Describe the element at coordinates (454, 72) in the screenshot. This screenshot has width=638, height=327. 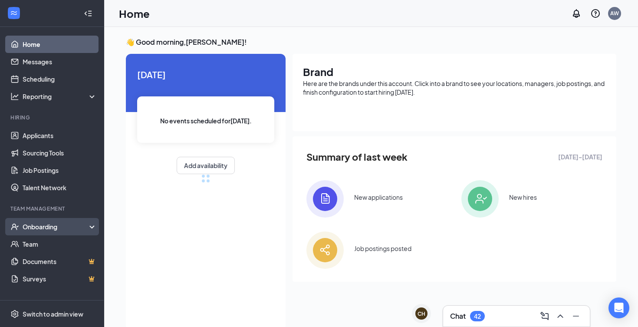
I see `h1: Brand` at that location.